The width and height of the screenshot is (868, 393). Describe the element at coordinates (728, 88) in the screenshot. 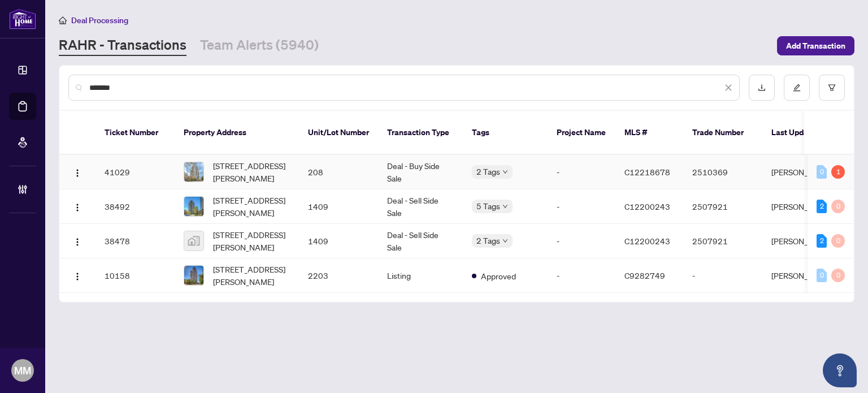

I see `span: close` at that location.